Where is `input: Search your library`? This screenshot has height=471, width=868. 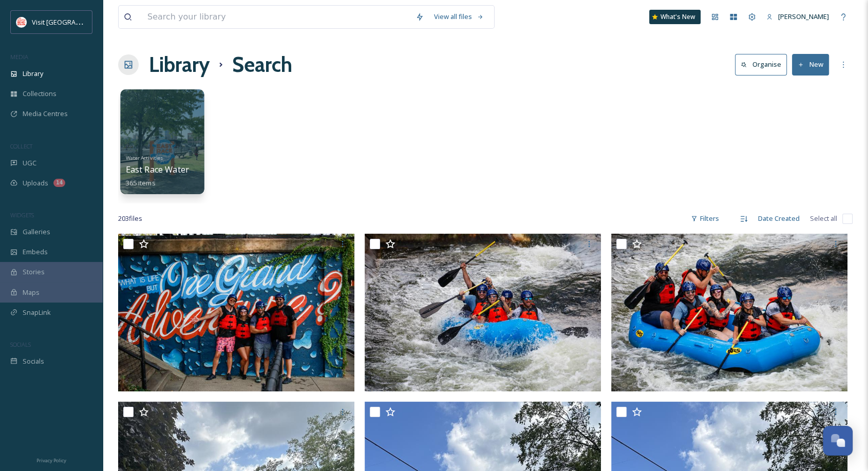
input: Search your library is located at coordinates (276, 17).